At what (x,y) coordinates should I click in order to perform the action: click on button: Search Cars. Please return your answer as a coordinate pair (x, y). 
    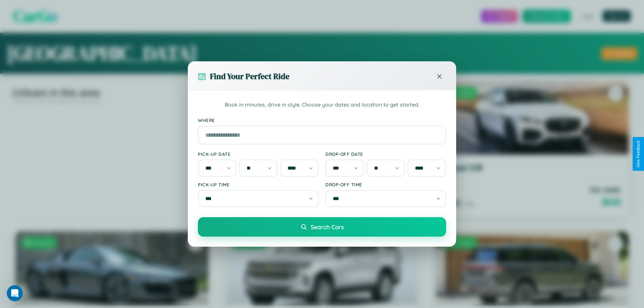
    Looking at the image, I should click on (322, 227).